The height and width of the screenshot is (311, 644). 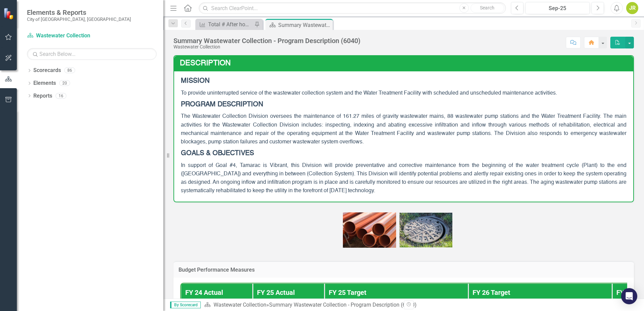 What do you see at coordinates (403, 270) in the screenshot?
I see `h3: Budget Performance Measures` at bounding box center [403, 270].